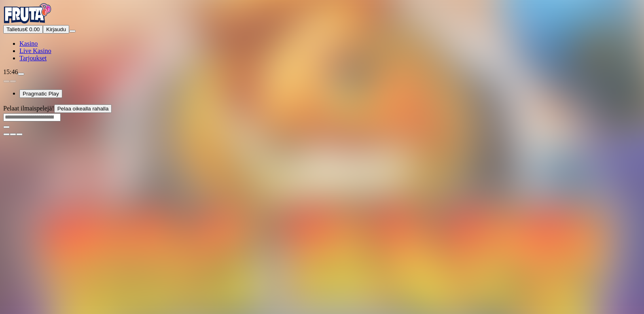 The width and height of the screenshot is (644, 314). I want to click on a: Fruta, so click(27, 21).